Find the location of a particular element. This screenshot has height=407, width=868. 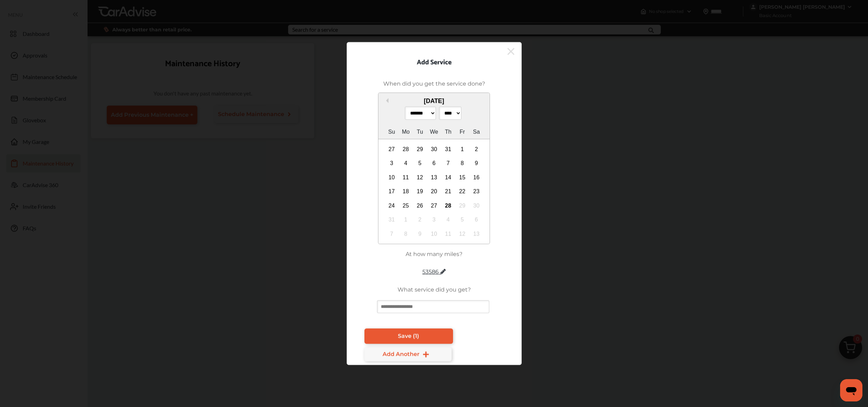

div: Choose Tuesday, July 29th, 2025 is located at coordinates (420, 149).